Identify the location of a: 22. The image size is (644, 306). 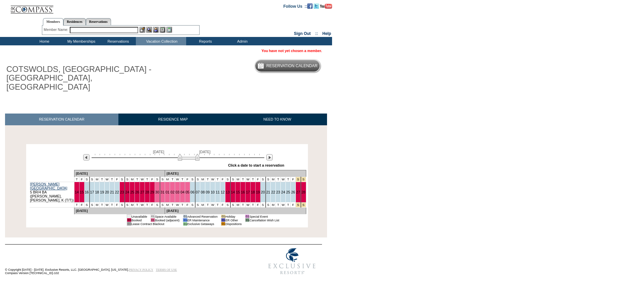
(273, 192).